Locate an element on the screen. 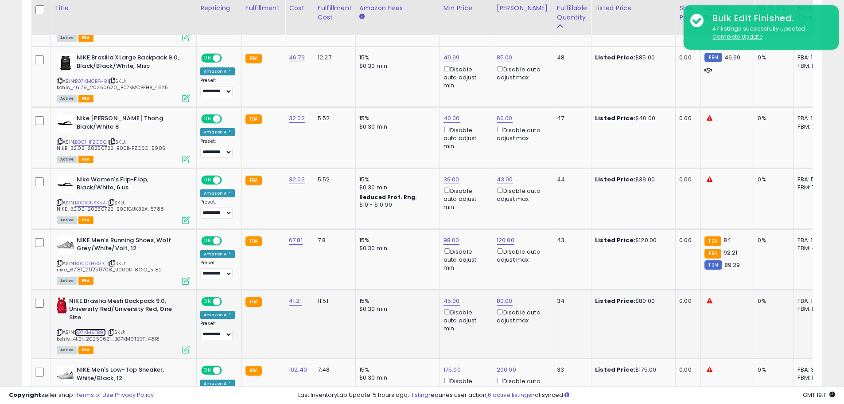  div: $175.00 is located at coordinates (632, 369).